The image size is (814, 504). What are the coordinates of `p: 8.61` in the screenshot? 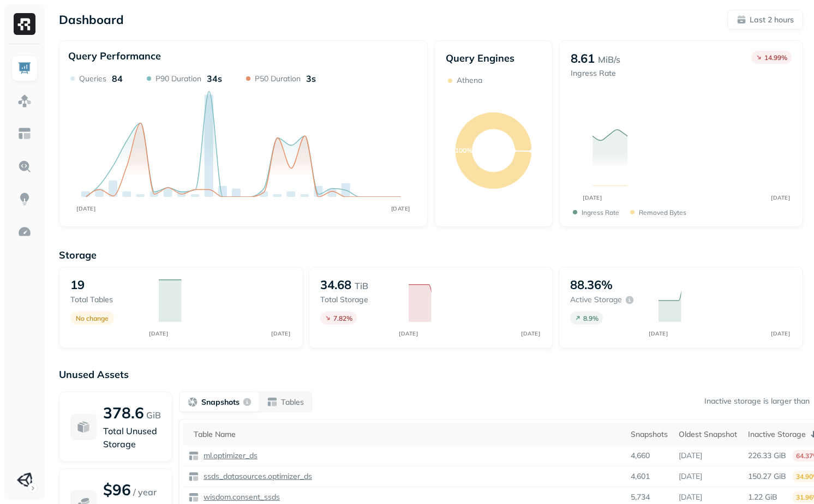 It's located at (583, 58).